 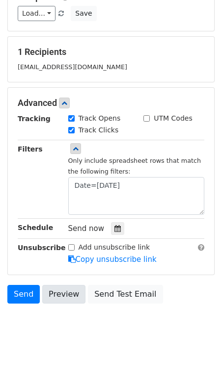 What do you see at coordinates (42, 248) in the screenshot?
I see `strong: Unsubscribe` at bounding box center [42, 248].